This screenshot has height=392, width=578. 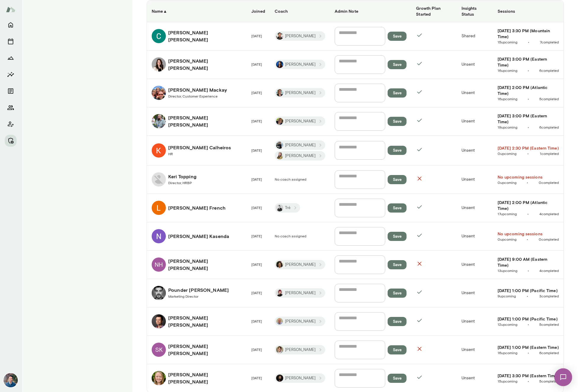 I want to click on img: Mento, so click(x=10, y=9).